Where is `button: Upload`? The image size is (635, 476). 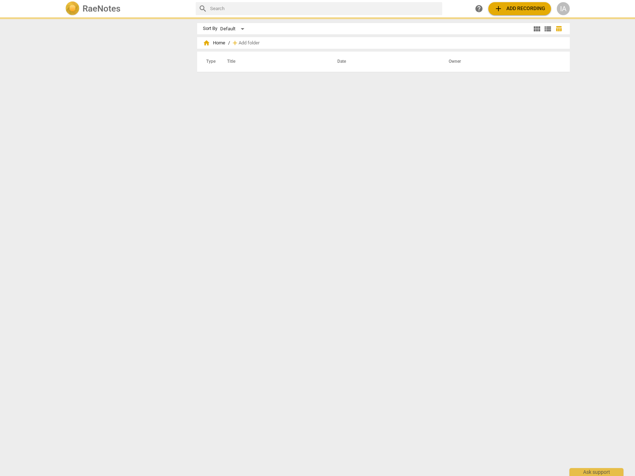
button: Upload is located at coordinates (520, 9).